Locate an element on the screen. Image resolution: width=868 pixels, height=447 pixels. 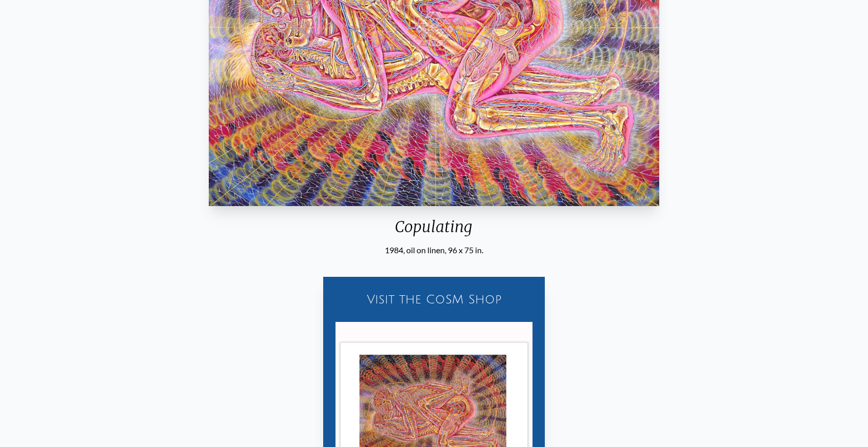
div: 1984, oil on linen, 96 x 75 in. is located at coordinates (434, 250).